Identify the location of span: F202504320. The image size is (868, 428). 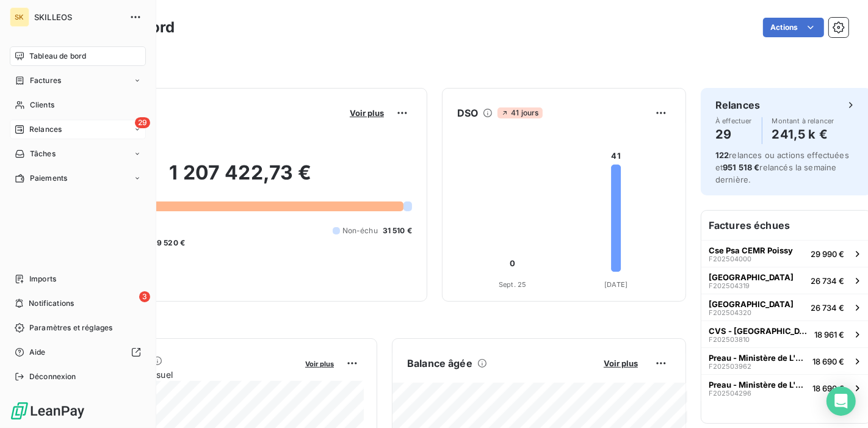
(730, 313).